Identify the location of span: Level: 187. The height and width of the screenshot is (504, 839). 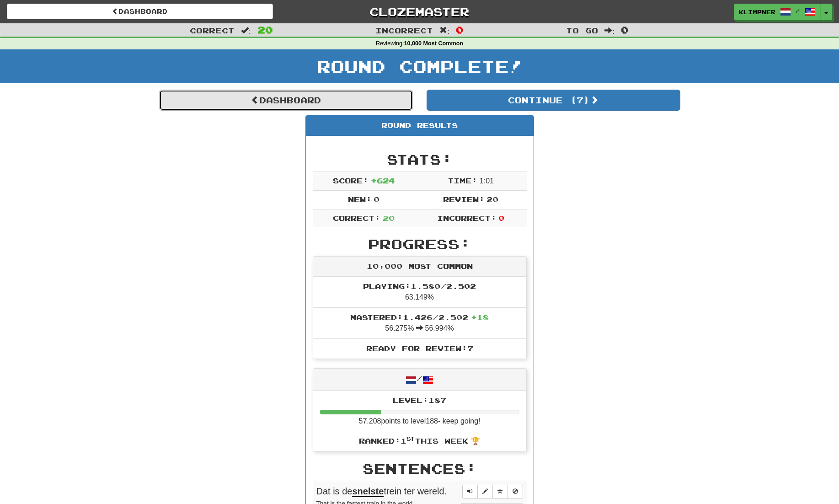
(420, 400).